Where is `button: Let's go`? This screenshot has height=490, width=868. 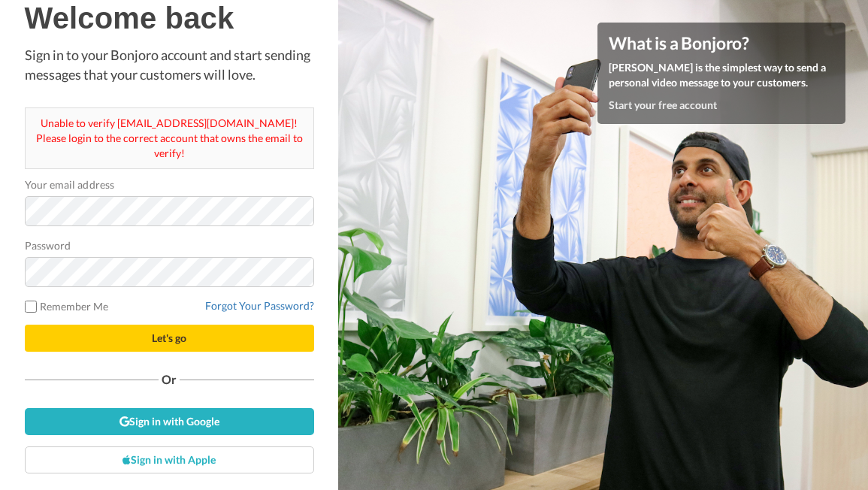 button: Let's go is located at coordinates (169, 338).